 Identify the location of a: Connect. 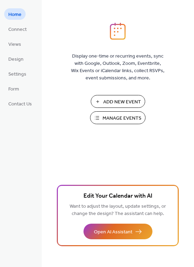
(17, 29).